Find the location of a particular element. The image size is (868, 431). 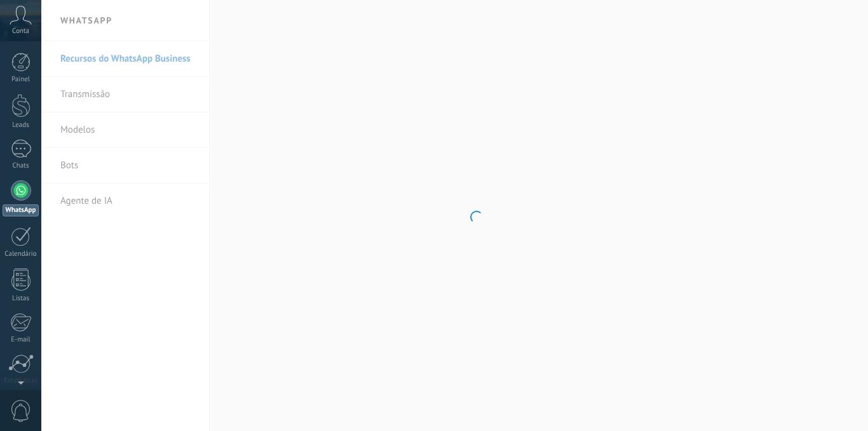

div: Listas is located at coordinates (21, 299).